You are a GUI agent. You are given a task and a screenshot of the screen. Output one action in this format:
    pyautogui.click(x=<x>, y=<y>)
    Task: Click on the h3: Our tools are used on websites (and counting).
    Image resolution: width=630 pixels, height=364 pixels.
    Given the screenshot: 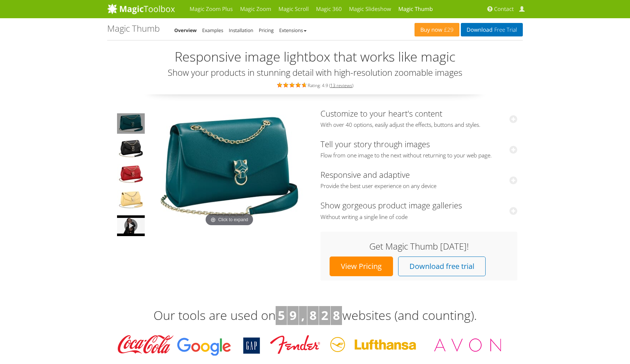 What is the action you would take?
    pyautogui.click(x=315, y=315)
    